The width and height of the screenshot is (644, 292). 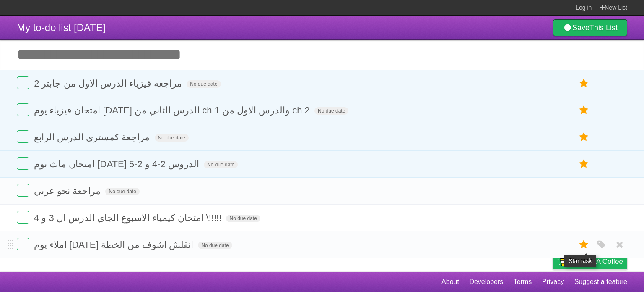 What do you see at coordinates (553, 282) in the screenshot?
I see `a: Privacy` at bounding box center [553, 282].